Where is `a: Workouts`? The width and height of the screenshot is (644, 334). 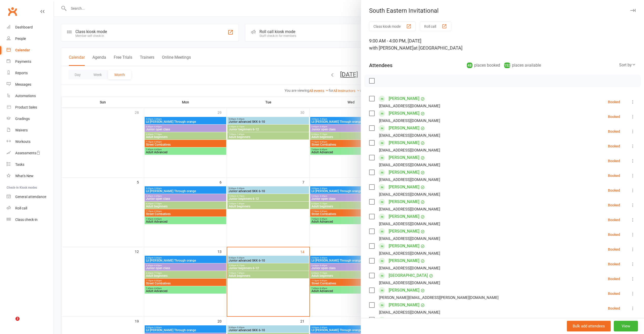
a: Workouts is located at coordinates (30, 141).